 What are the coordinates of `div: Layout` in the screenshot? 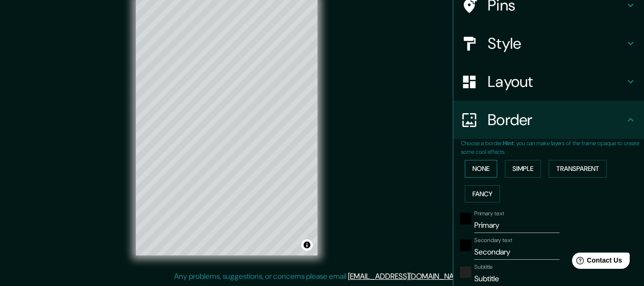 It's located at (549, 82).